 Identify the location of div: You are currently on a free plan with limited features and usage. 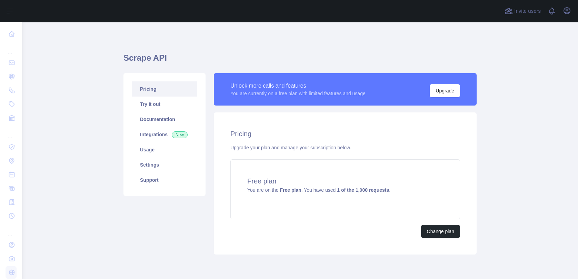
(298, 93).